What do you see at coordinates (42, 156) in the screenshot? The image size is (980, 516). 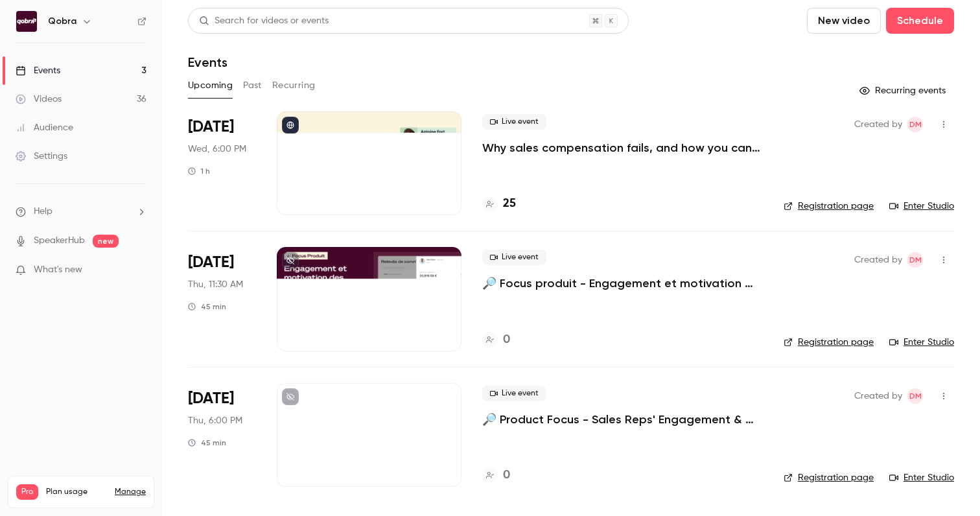 I see `div: Settings` at bounding box center [42, 156].